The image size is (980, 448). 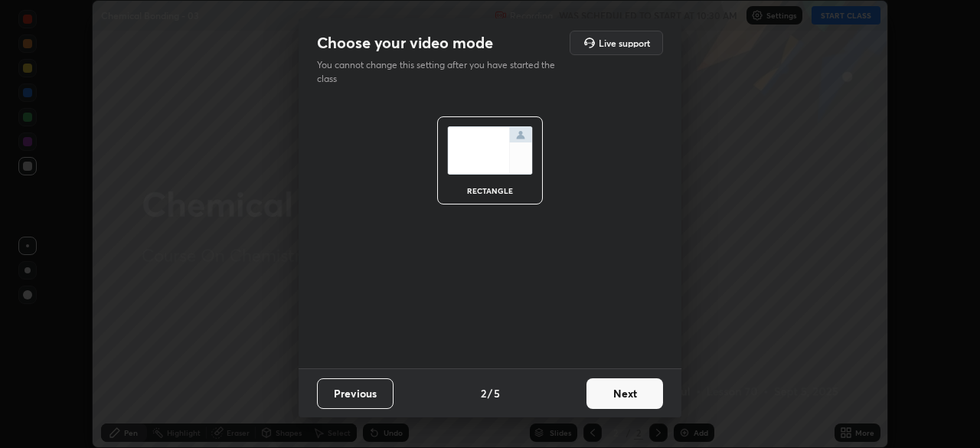 I want to click on h4: 5, so click(x=497, y=393).